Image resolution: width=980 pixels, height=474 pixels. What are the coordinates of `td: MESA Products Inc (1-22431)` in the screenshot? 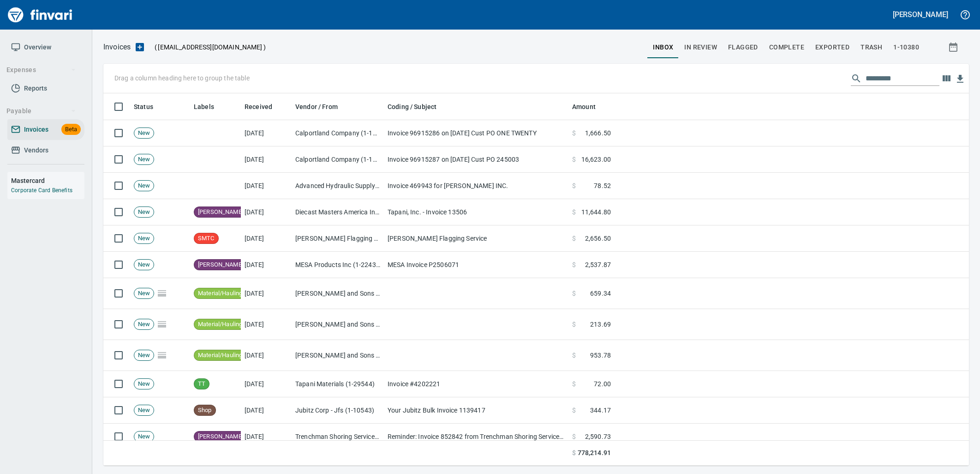 It's located at (338, 265).